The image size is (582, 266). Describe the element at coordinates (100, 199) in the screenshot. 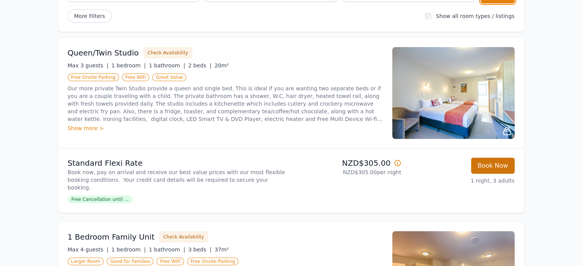

I see `span: Free Cancellation until ...` at that location.